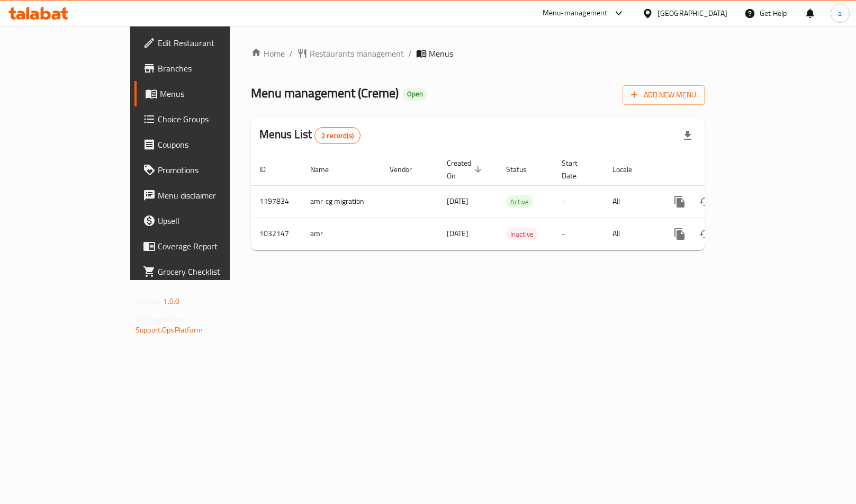  Describe the element at coordinates (211, 221) in the screenshot. I see `span: Upsell` at that location.